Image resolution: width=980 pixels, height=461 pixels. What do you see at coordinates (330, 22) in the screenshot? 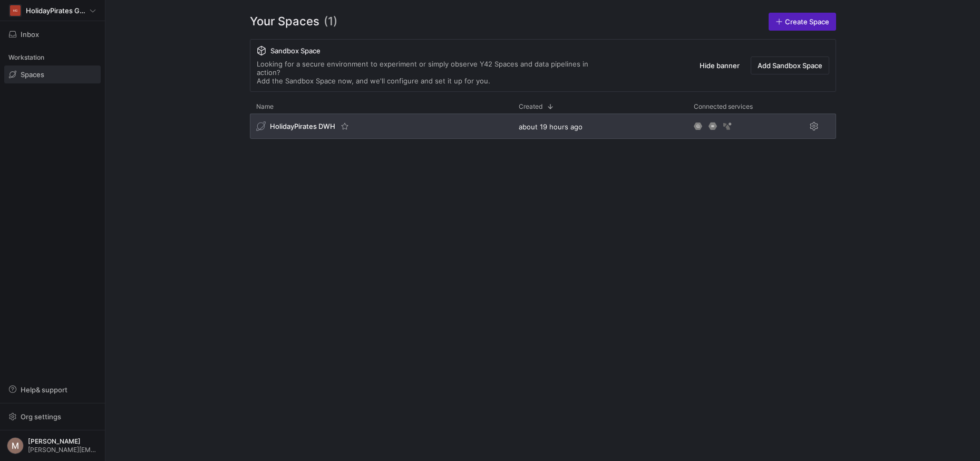
I see `span: (1)` at bounding box center [330, 22].